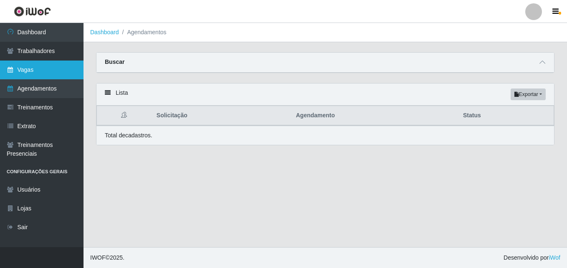 The width and height of the screenshot is (567, 268). I want to click on p: Total de cadastros., so click(129, 135).